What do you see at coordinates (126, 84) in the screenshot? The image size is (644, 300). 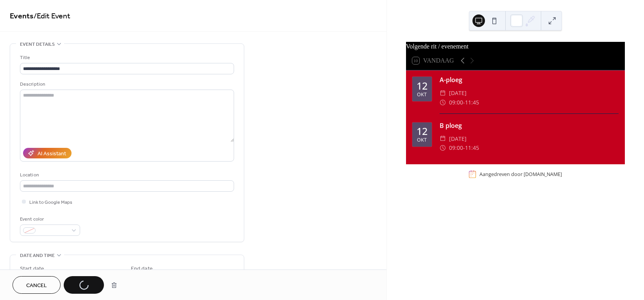 I see `div: Description` at bounding box center [126, 84].